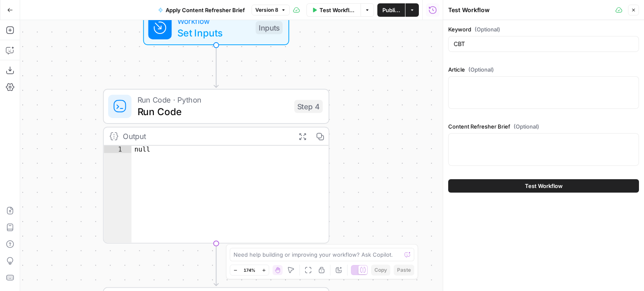 This screenshot has height=291, width=644. What do you see at coordinates (543, 126) in the screenshot?
I see `label: Content Refresher Brief` at bounding box center [543, 126].